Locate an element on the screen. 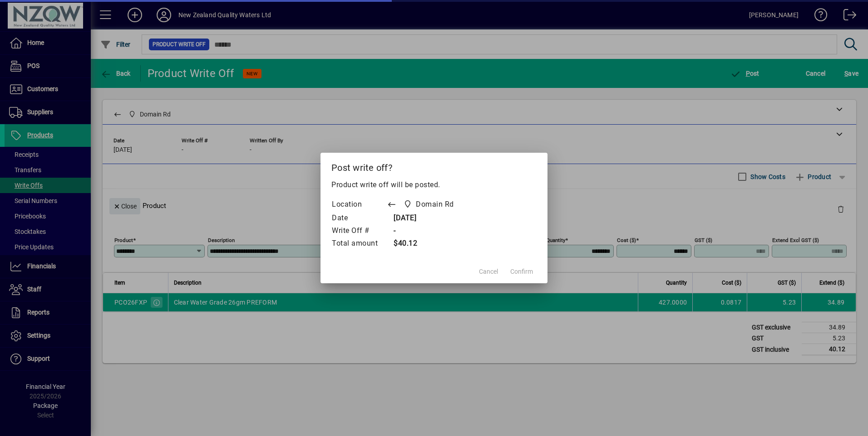 The image size is (868, 436). td: Write Off # is located at coordinates (359, 231).